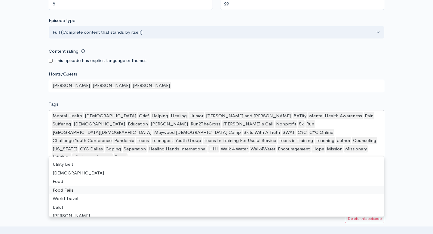 The height and width of the screenshot is (234, 433). What do you see at coordinates (92, 157) in the screenshot?
I see `div: Missionary Journey` at bounding box center [92, 157].